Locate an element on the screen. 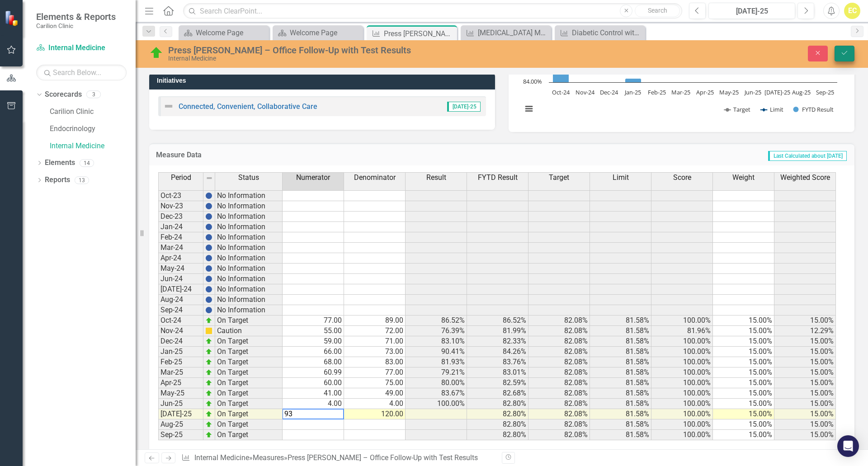 This screenshot has height=466, width=868. a: Endocrinology is located at coordinates (93, 129).